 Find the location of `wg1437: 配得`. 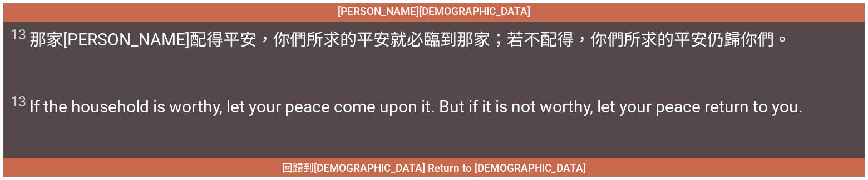

wg1437: 配得 is located at coordinates (490, 40).